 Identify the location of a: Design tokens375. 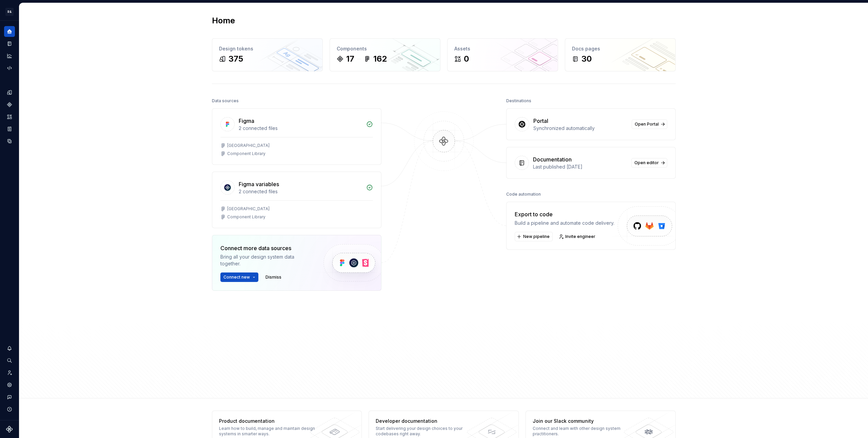
(267, 55).